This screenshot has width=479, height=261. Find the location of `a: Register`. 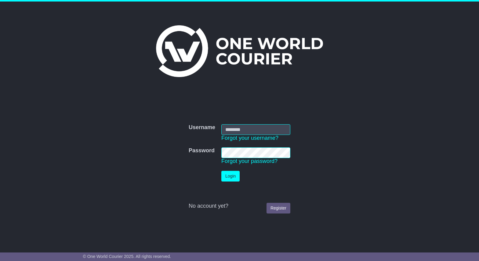

a: Register is located at coordinates (278, 208).